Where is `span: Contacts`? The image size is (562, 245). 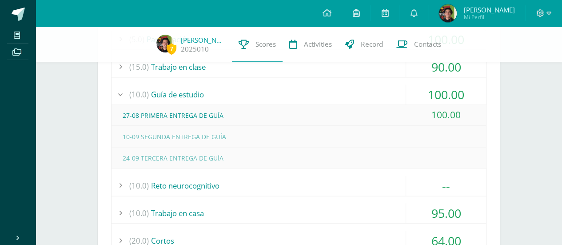 span: Contacts is located at coordinates (427, 44).